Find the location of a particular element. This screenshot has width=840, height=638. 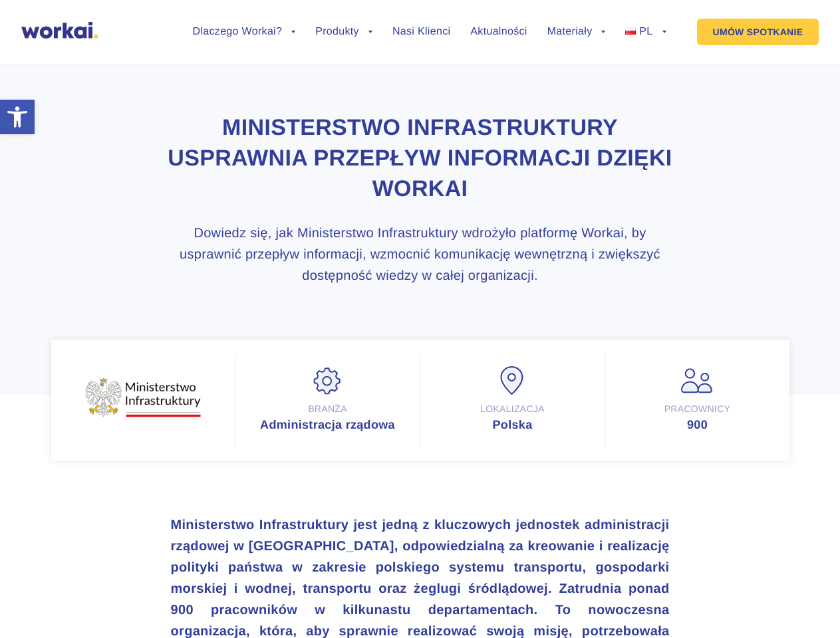

span: PL is located at coordinates (646, 31).